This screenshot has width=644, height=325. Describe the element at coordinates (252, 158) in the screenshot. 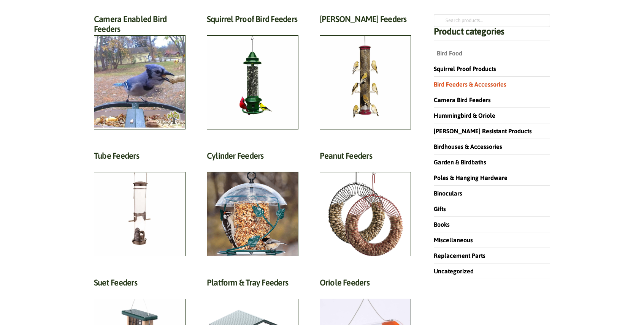

I see `h2: Cylinder Feeders` at that location.